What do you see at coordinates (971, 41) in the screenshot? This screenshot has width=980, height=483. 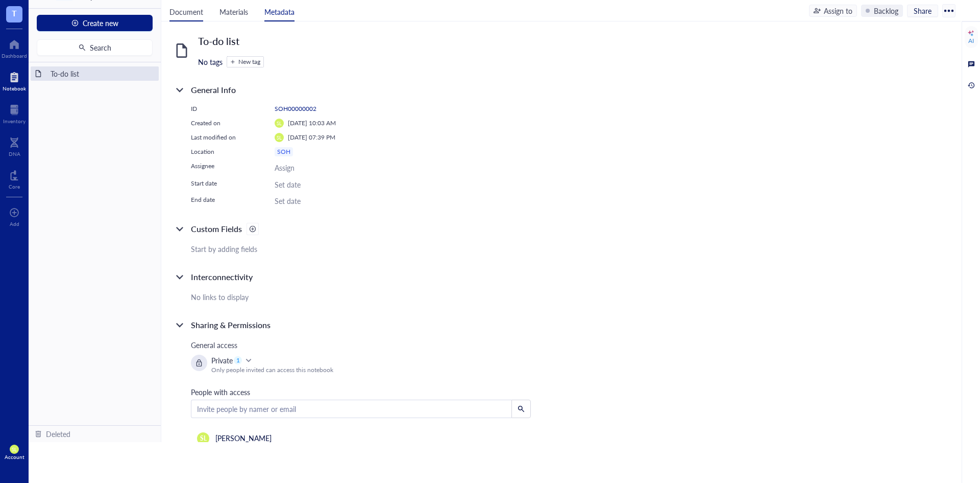 I see `div: AI` at bounding box center [971, 41].